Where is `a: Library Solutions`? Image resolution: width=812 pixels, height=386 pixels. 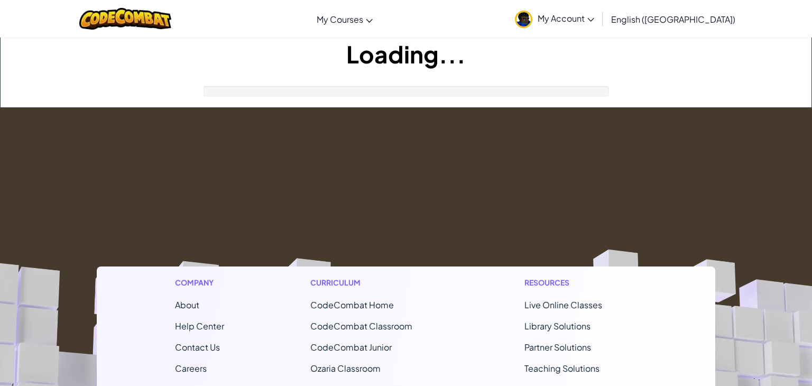 a: Library Solutions is located at coordinates (557, 326).